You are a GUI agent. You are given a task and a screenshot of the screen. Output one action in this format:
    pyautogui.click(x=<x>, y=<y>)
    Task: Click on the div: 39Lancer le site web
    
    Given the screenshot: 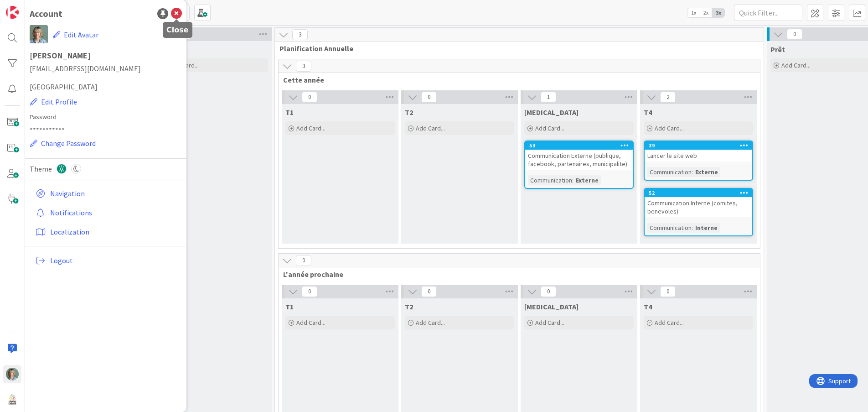 What is the action you would take?
    pyautogui.click(x=698, y=151)
    